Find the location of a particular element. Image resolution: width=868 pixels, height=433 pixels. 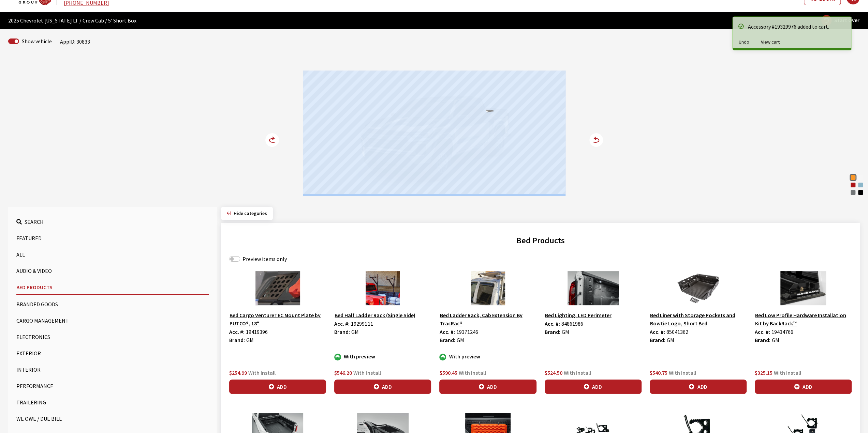

button: Cargo Management is located at coordinates (113, 321).